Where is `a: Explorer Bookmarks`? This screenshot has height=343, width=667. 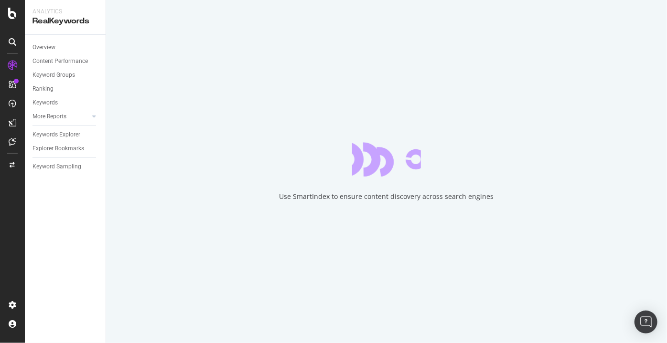 a: Explorer Bookmarks is located at coordinates (65, 148).